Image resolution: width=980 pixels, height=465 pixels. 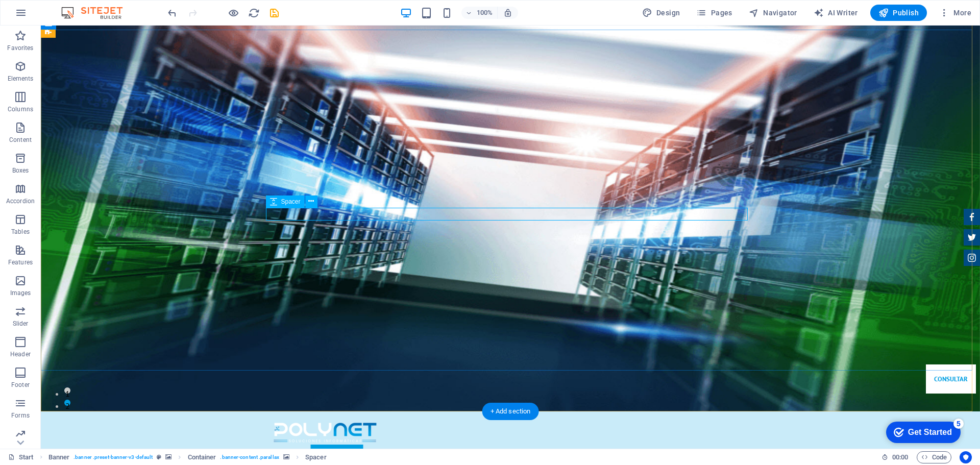 I want to click on button: More, so click(x=955, y=13).